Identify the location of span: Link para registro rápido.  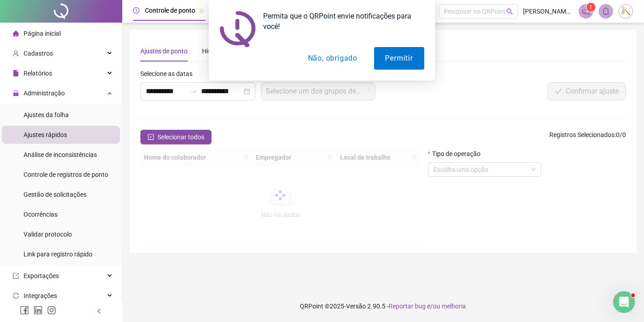
(58, 254).